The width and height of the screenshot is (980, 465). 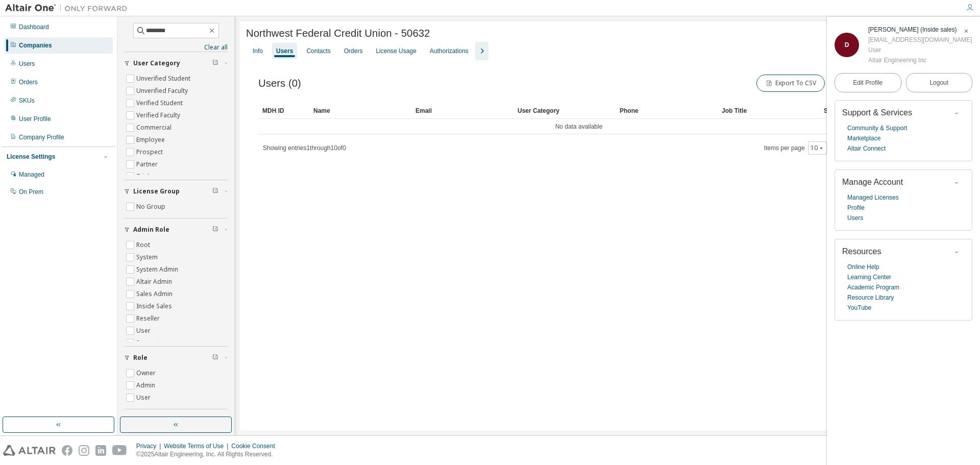 I want to click on span: Manage Account, so click(x=872, y=182).